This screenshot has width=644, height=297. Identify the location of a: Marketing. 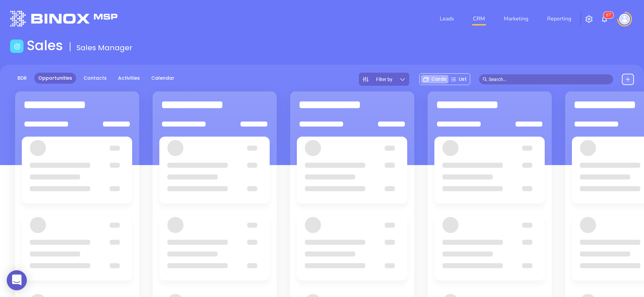
(516, 19).